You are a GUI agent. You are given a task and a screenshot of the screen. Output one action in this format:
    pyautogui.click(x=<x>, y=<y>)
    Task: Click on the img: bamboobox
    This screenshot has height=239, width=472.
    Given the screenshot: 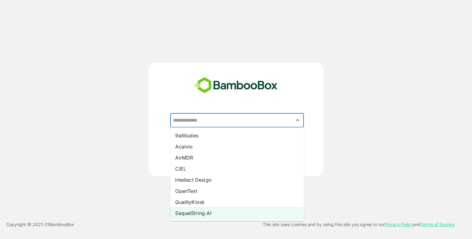 What is the action you would take?
    pyautogui.click(x=236, y=85)
    